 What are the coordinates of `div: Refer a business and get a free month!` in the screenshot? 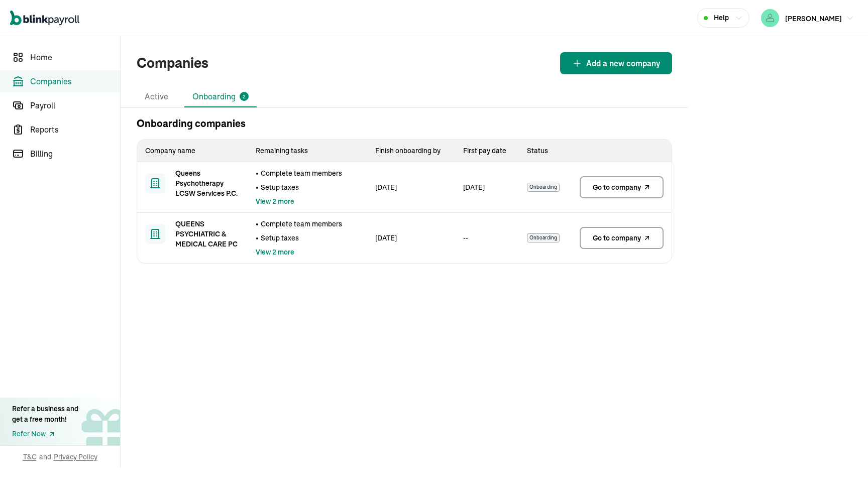 It's located at (45, 414).